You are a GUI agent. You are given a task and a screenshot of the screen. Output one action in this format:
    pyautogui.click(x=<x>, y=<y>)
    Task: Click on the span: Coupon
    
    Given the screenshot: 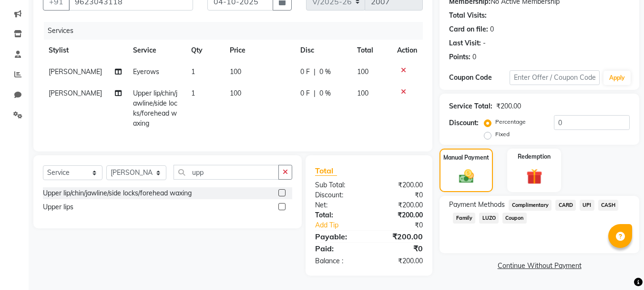 What is the action you would take?
    pyautogui.click(x=514, y=218)
    